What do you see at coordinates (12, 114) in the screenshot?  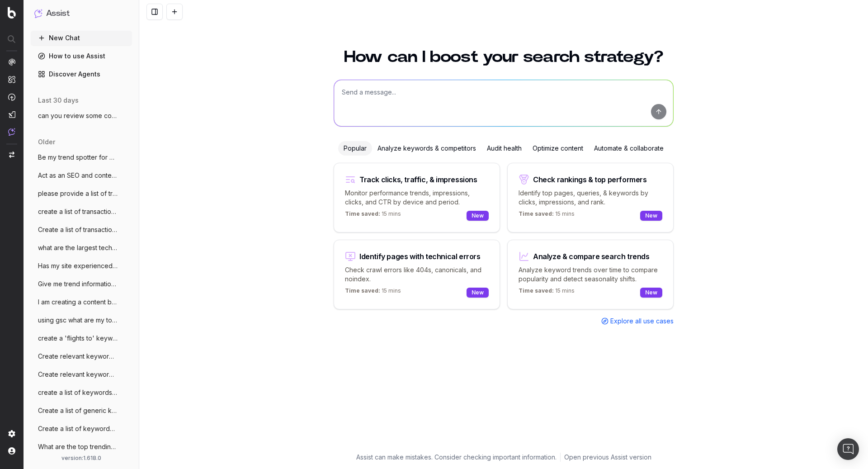 I see `img: Studio` at bounding box center [12, 114].